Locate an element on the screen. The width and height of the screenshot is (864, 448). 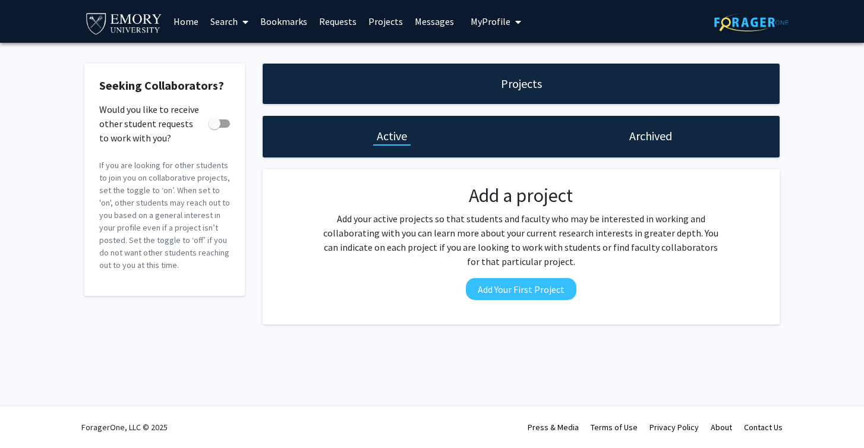
a: About is located at coordinates (721, 427).